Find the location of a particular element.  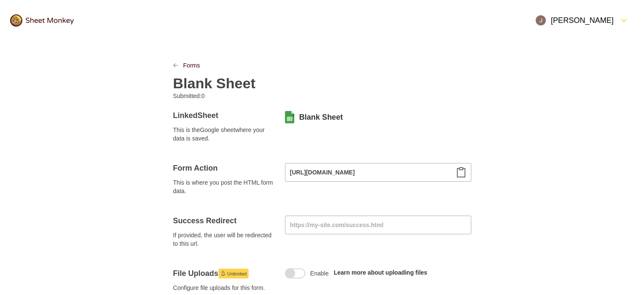

a: Blank Sheet is located at coordinates (322, 117).